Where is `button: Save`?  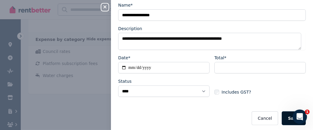
button: Save is located at coordinates (294, 118).